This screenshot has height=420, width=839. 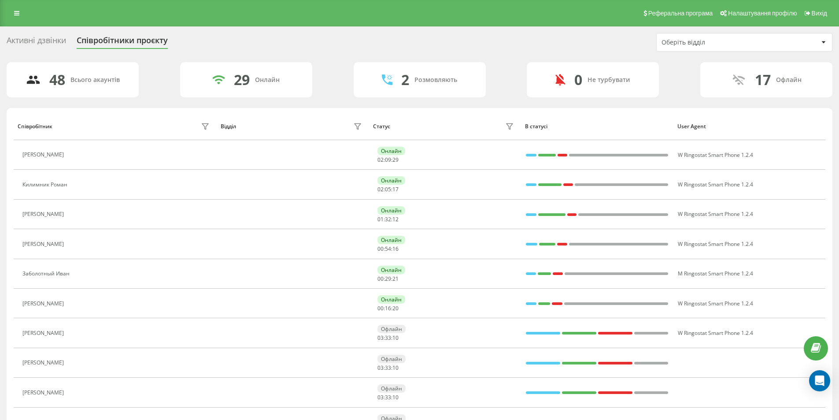 What do you see at coordinates (57, 80) in the screenshot?
I see `div: 48` at bounding box center [57, 80].